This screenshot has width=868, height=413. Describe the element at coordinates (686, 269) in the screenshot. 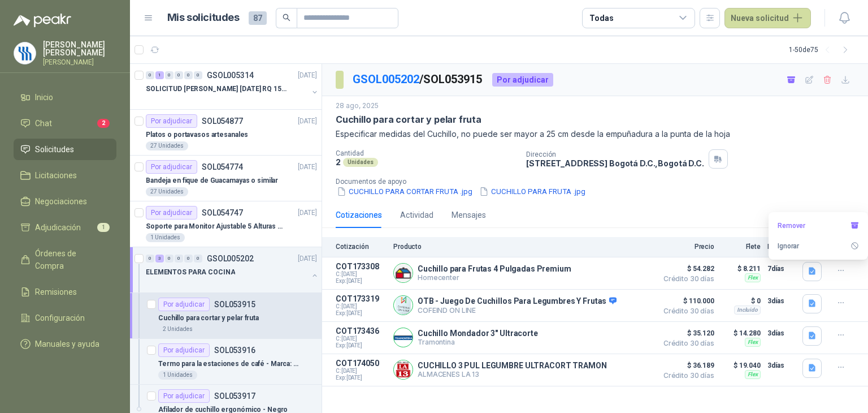

I see `span: $ 54.282` at that location.